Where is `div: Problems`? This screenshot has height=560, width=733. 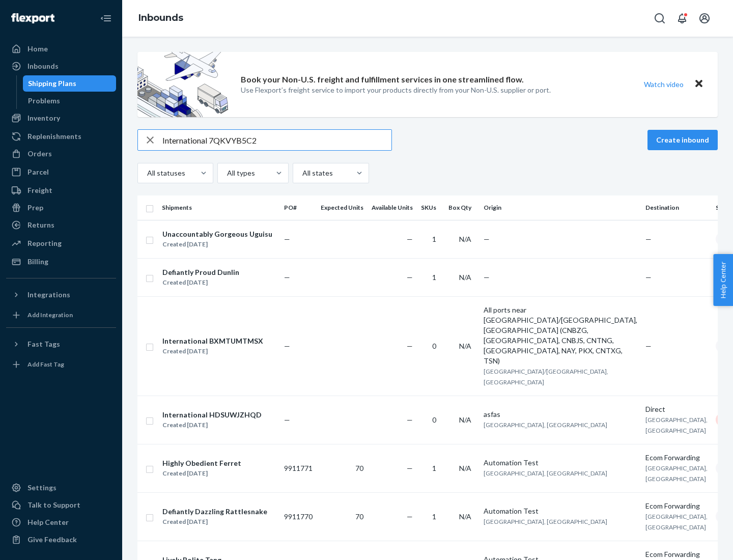 div: Problems is located at coordinates (44, 101).